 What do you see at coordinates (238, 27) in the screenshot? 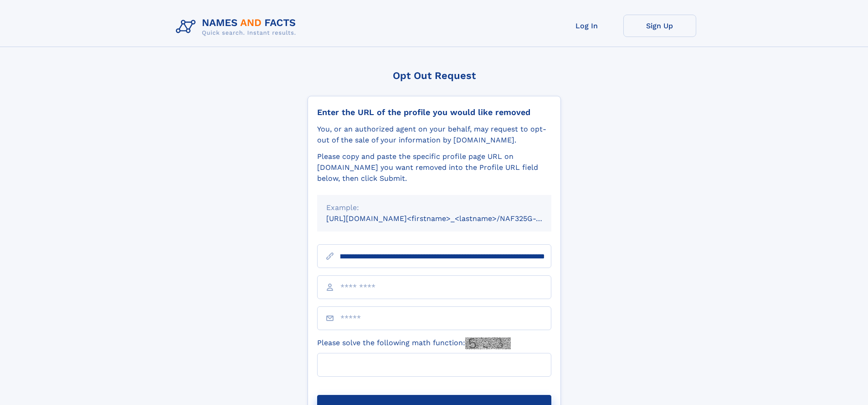
I see `img: Logo Names and Facts` at bounding box center [238, 27].